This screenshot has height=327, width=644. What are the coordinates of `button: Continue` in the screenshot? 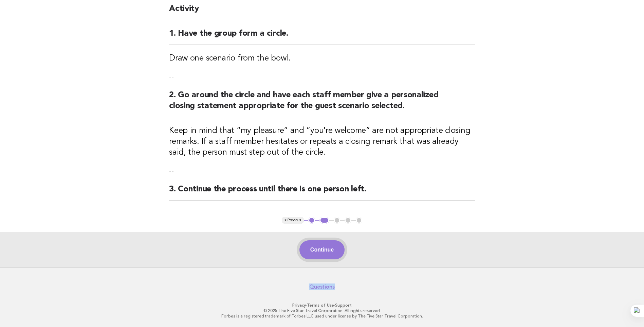 It's located at (322, 250).